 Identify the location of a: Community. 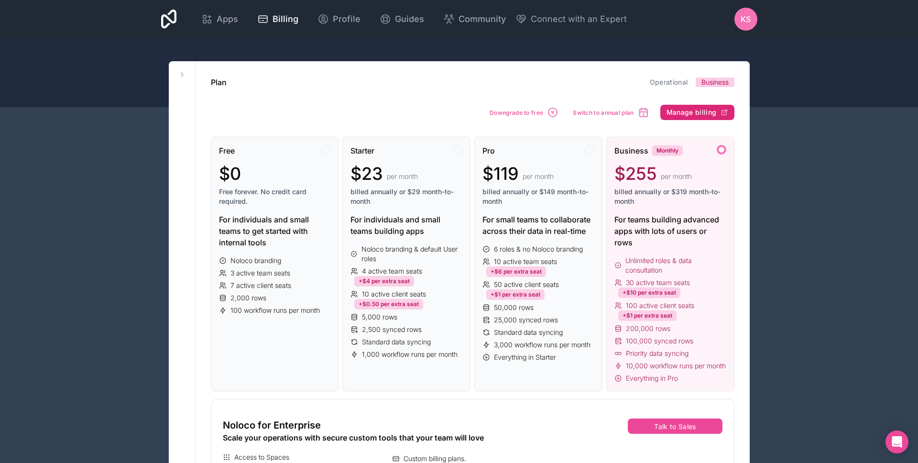
(474, 19).